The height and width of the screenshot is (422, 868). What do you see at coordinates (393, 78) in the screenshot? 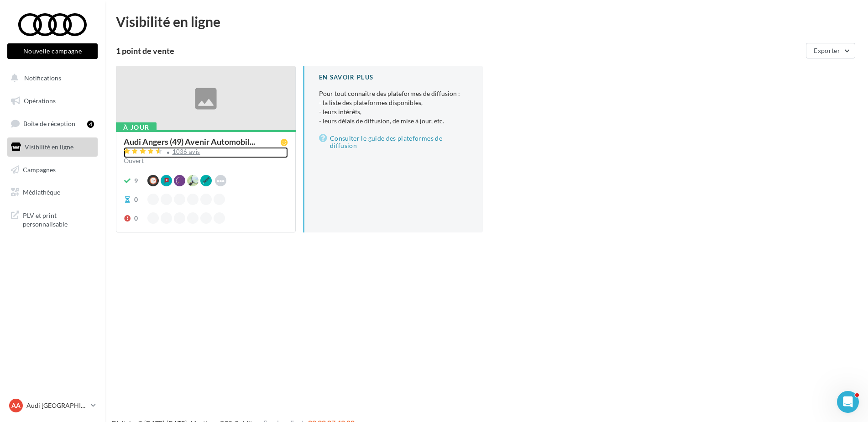
I see `div: En savoir plus` at bounding box center [393, 78].